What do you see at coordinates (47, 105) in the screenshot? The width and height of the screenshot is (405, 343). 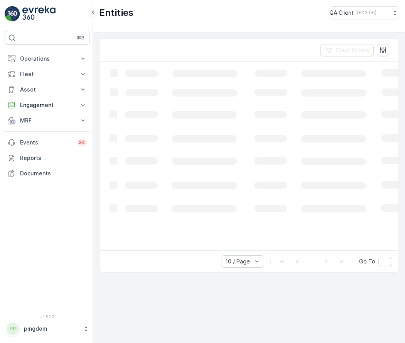 I see `p: Engagement` at bounding box center [47, 105].